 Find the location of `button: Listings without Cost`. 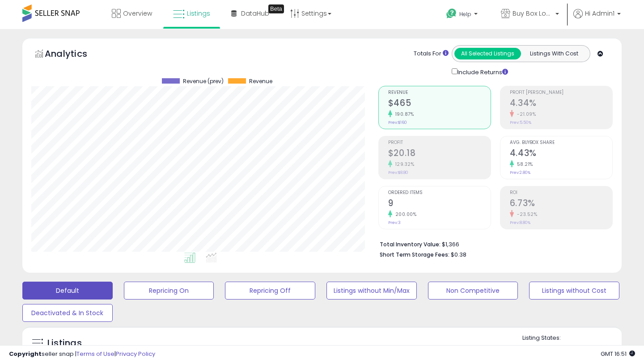

button: Listings without Cost is located at coordinates (574, 291).